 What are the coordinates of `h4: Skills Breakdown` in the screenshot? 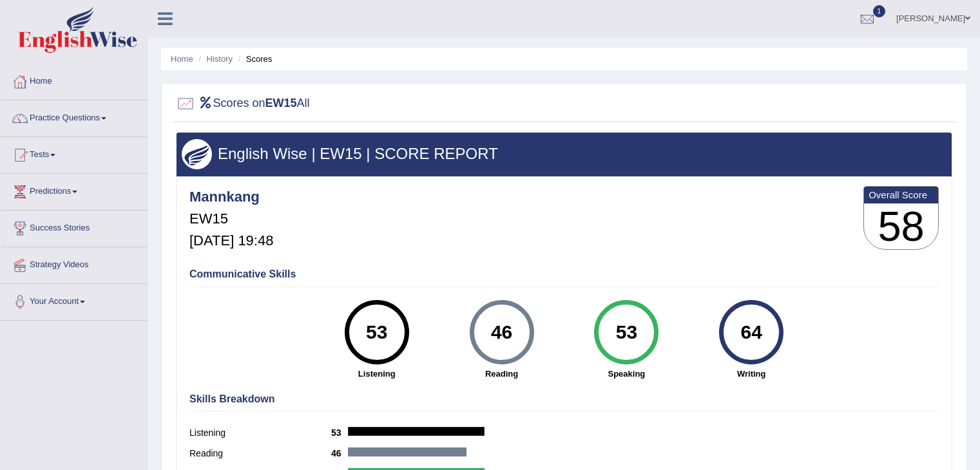 It's located at (564, 400).